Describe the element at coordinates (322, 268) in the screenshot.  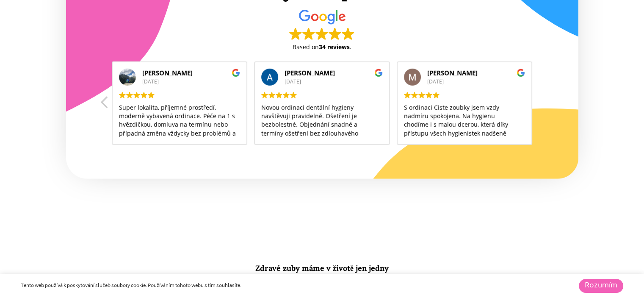
I see `h6: Zdravé zuby máme v životě jen jedny` at that location.